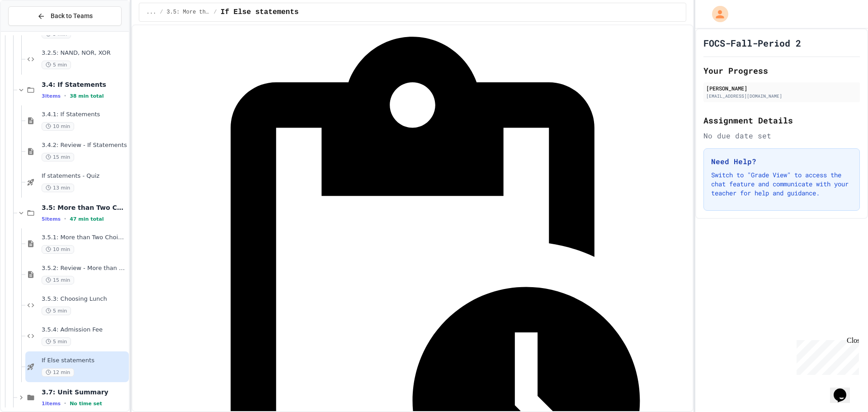 The height and width of the screenshot is (412, 868). What do you see at coordinates (781, 71) in the screenshot?
I see `h2: Your Progress` at bounding box center [781, 71].